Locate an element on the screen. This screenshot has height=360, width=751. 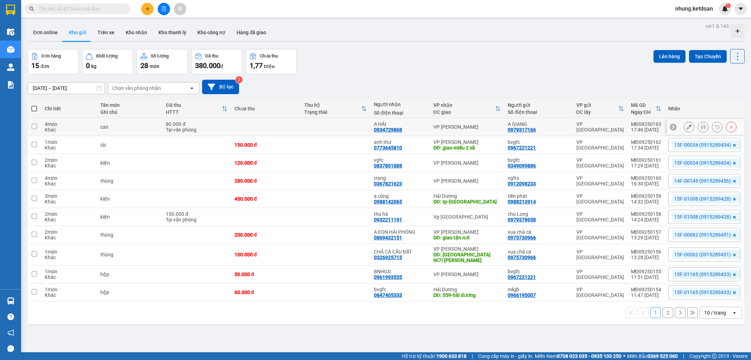
span: aim is located at coordinates (180, 9).